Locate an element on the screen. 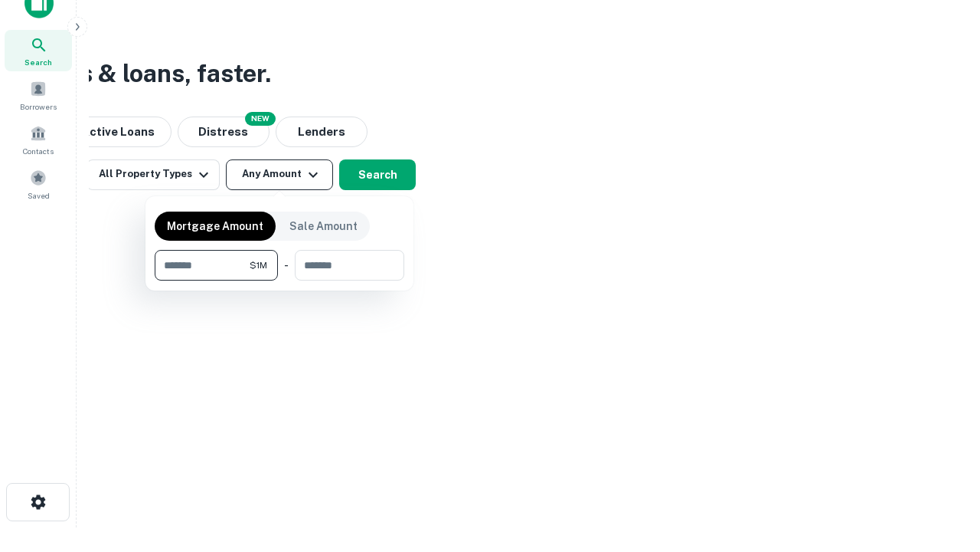 The height and width of the screenshot is (552, 980). div: Chat Widget is located at coordinates (942, 466).